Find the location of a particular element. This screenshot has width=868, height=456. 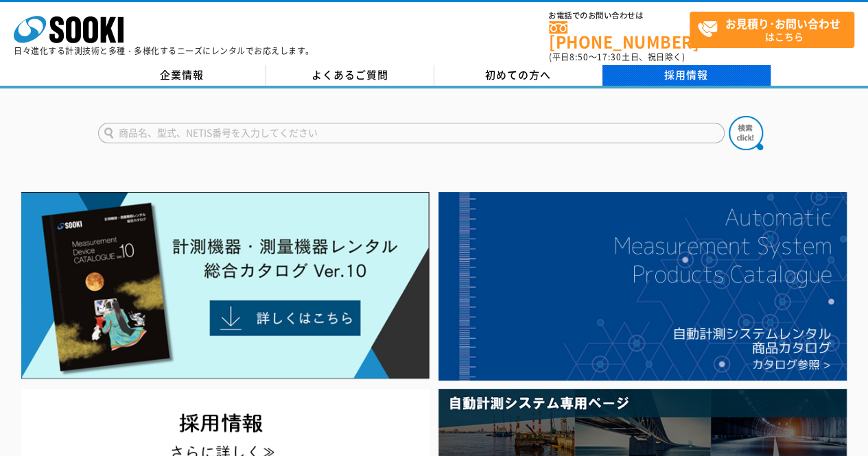

input: 商品名、型式、NETIS番号を入力してください is located at coordinates (411, 133).